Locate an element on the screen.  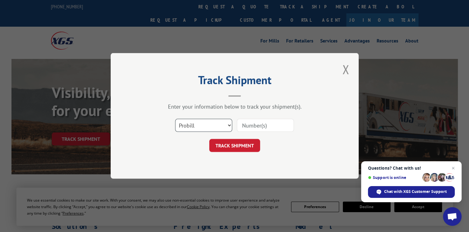
button: TRACK SHIPMENT is located at coordinates (235, 146).